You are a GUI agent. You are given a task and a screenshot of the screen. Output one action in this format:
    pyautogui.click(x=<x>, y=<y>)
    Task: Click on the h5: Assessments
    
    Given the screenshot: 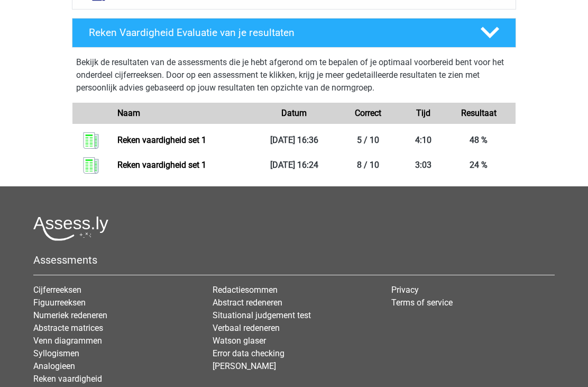 What is the action you would take?
    pyautogui.click(x=294, y=260)
    